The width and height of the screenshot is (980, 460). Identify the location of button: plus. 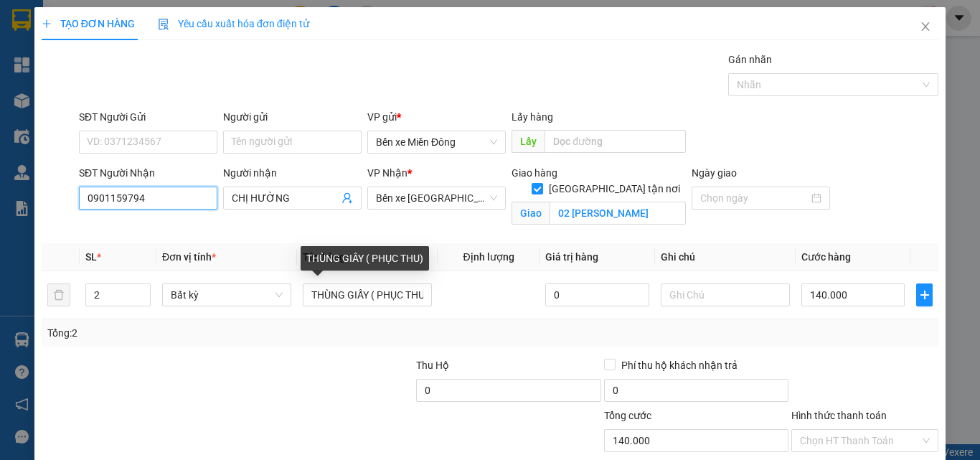
(924, 295).